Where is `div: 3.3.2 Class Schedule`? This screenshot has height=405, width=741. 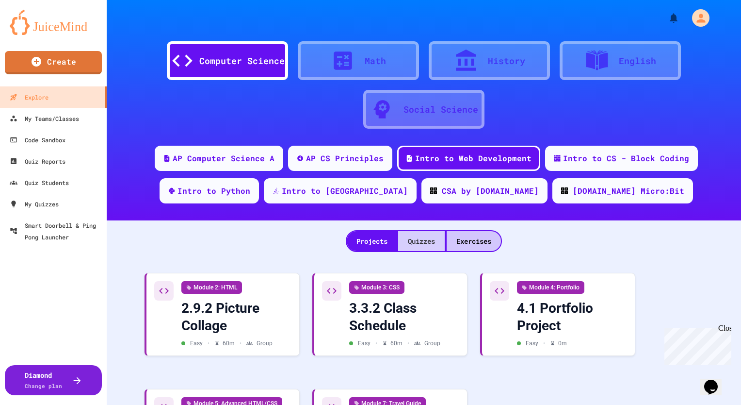 div: 3.3.2 Class Schedule is located at coordinates (404, 317).